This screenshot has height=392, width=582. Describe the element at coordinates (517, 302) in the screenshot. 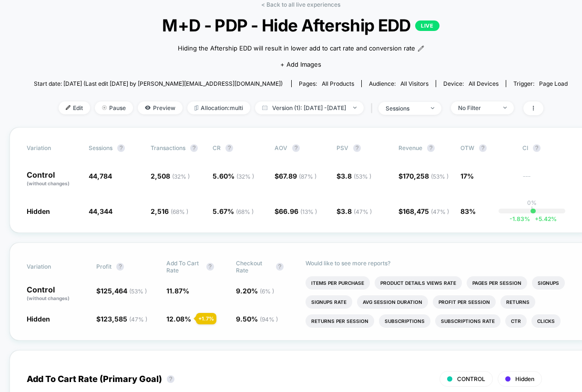

I see `li: Returns` at that location.